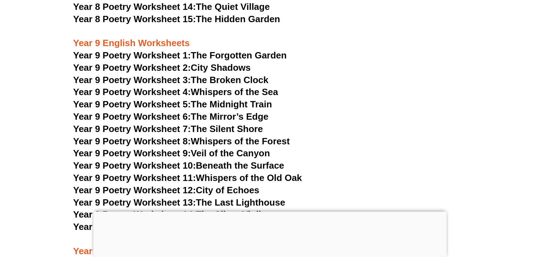  I want to click on a: Year 9 Poetry Worksheet 11:Whispers of the Old Oak, so click(187, 178).